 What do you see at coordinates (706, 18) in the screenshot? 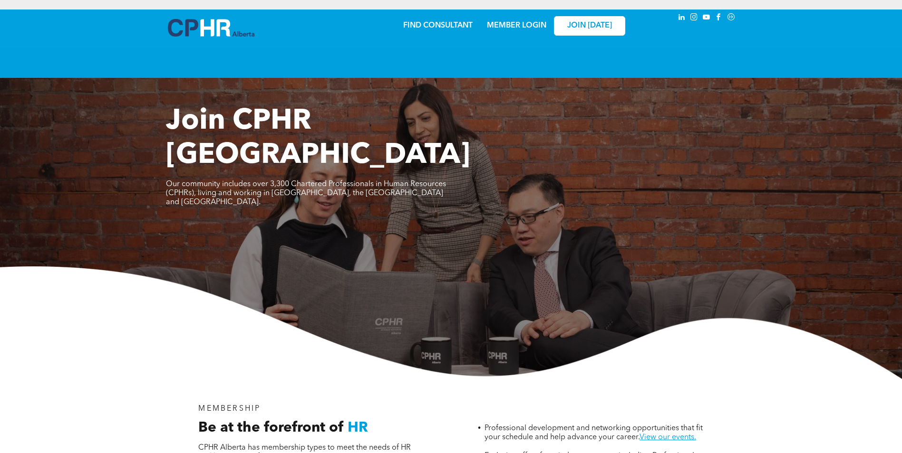
I see `a: youtube` at bounding box center [706, 18].